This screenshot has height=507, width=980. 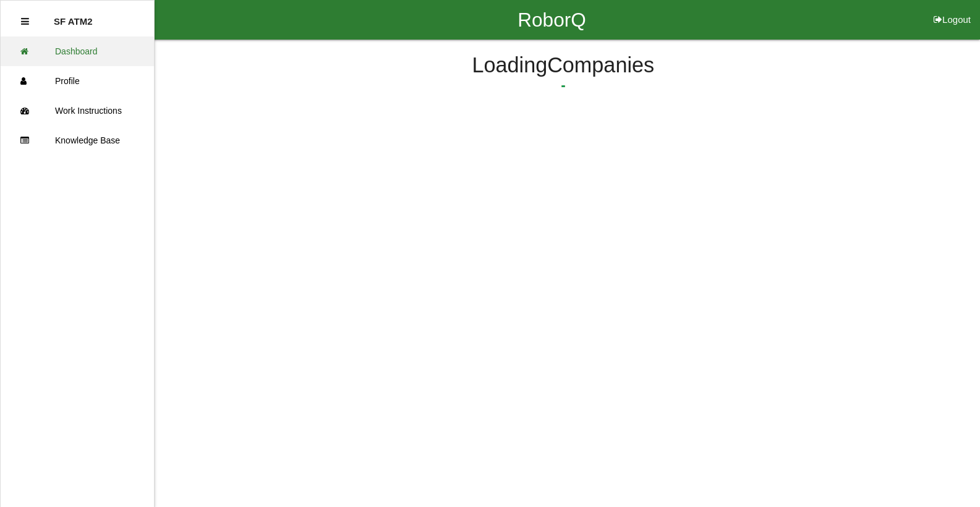 I want to click on a: Dashboard, so click(x=77, y=51).